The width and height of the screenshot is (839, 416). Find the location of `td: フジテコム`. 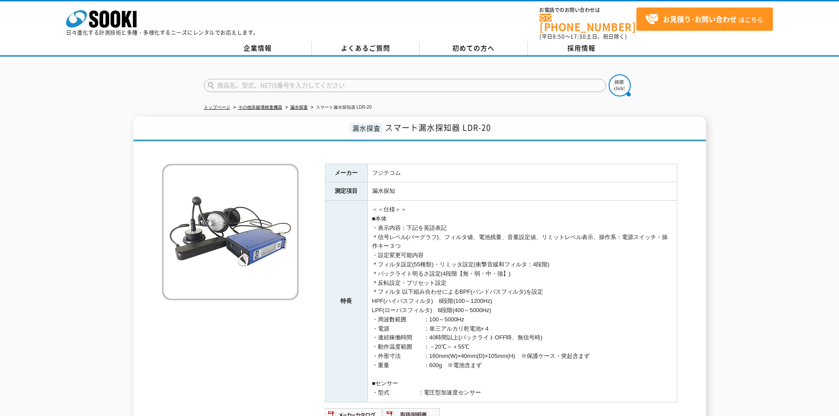

td: フジテコム is located at coordinates (522, 173).